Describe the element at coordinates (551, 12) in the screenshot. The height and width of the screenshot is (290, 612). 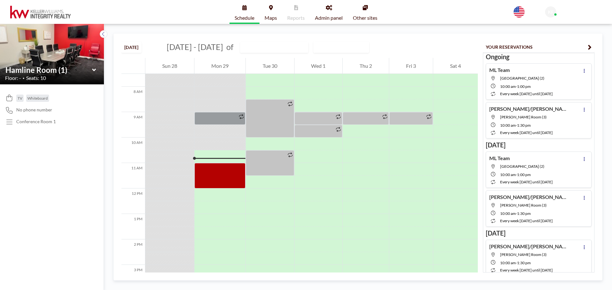
I see `span: KF` at that location.